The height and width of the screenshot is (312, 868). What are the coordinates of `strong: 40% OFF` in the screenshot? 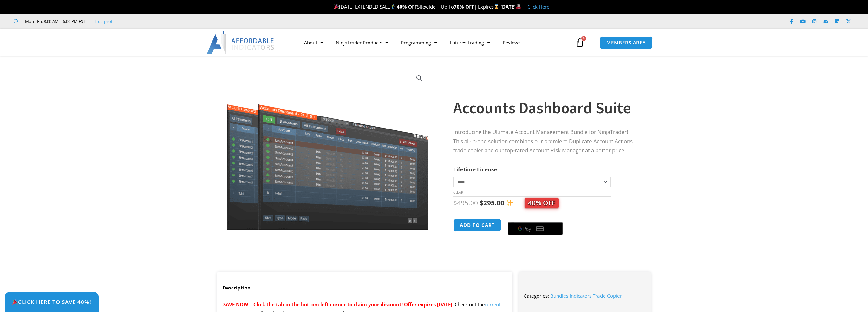 It's located at (407, 6).